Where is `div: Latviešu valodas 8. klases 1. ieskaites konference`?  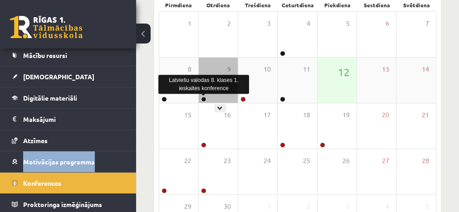
div: Latviešu valodas 8. klases 1. ieskaites konference is located at coordinates (204, 84).